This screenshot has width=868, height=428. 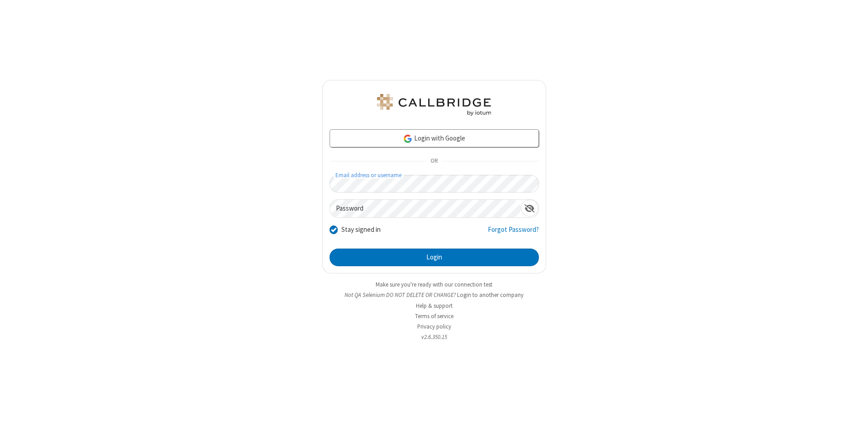 I want to click on a: Terms of service, so click(x=434, y=316).